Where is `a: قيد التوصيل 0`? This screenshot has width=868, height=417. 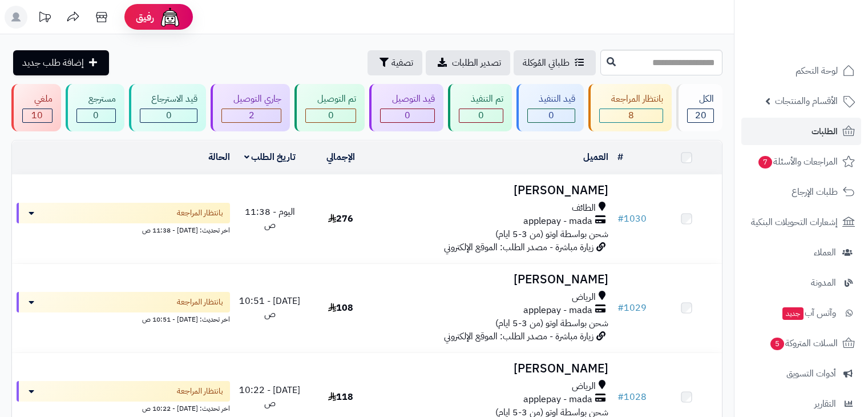
a: قيد التوصيل 0 is located at coordinates (407, 107).